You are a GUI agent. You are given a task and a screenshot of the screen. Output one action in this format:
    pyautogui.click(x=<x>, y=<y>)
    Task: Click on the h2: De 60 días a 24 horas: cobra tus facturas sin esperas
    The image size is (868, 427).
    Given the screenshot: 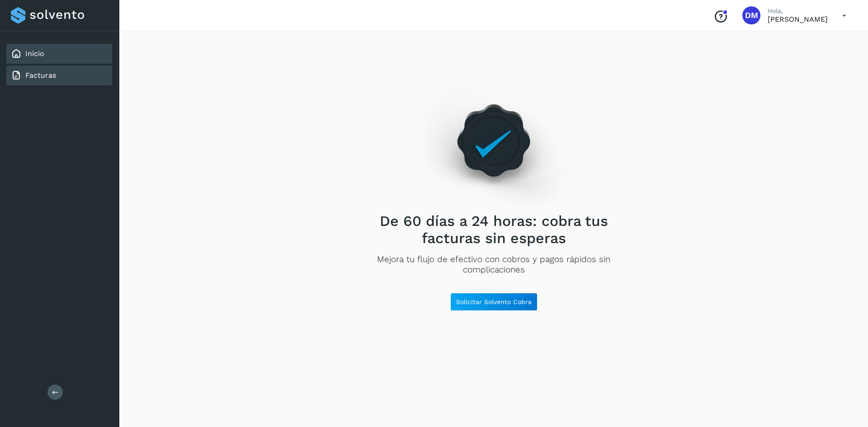 What is the action you would take?
    pyautogui.click(x=494, y=230)
    